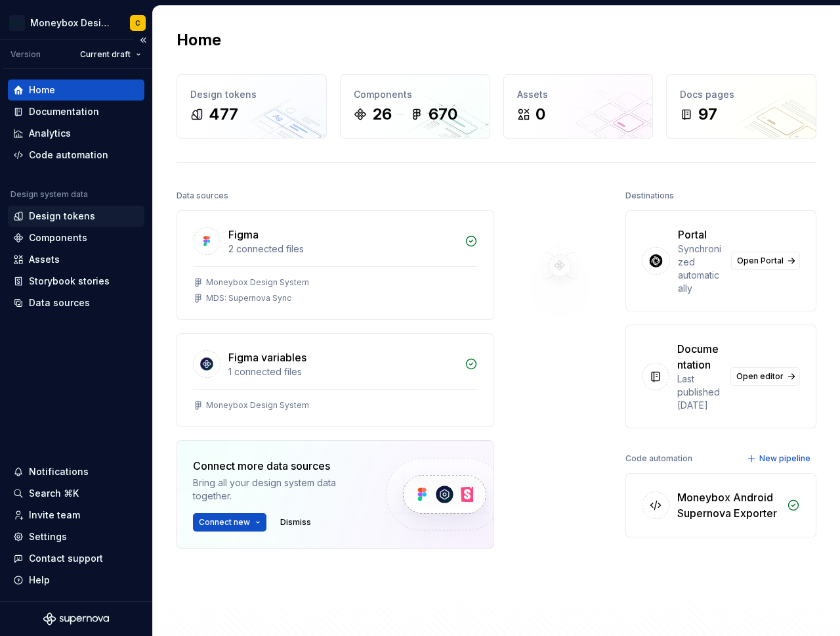 Image resolution: width=840 pixels, height=636 pixels. Describe the element at coordinates (76, 558) in the screenshot. I see `button: Contact support` at that location.